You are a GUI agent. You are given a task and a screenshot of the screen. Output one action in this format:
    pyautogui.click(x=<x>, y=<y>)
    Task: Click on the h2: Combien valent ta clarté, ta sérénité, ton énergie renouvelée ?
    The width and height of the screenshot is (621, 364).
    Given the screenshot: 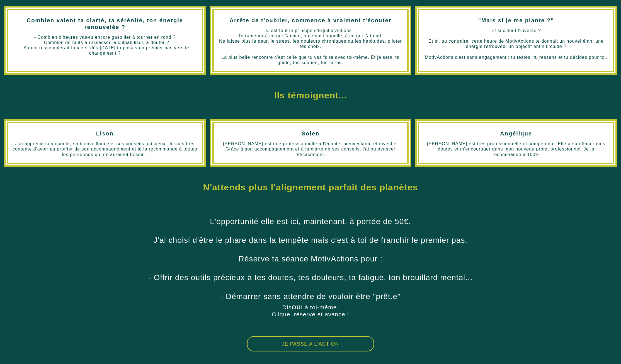 What is the action you would take?
    pyautogui.click(x=105, y=24)
    